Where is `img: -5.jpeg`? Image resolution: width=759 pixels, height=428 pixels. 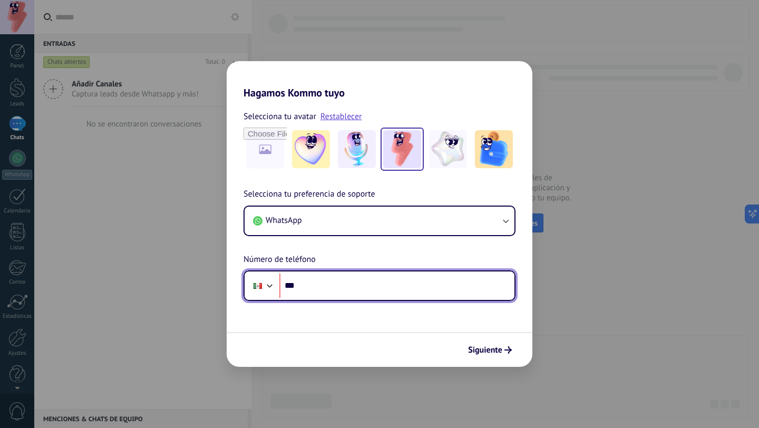 img: -5.jpeg is located at coordinates (494, 149).